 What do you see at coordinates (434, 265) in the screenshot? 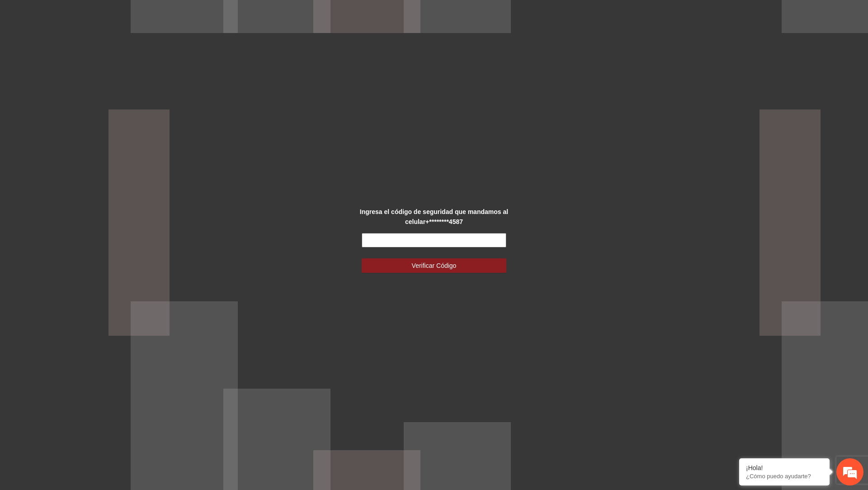
I see `button: Verificar Código` at bounding box center [434, 265].